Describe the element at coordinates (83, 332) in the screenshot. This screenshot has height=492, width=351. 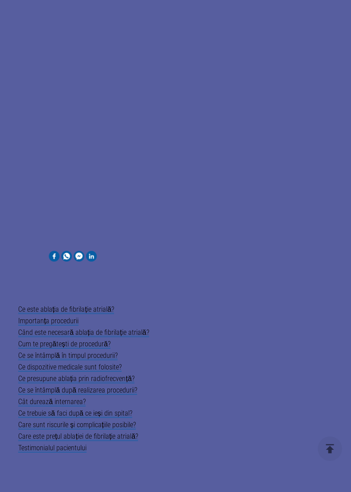
I see `a: Când este necesară ablația de fibrilație atrială?` at that location.